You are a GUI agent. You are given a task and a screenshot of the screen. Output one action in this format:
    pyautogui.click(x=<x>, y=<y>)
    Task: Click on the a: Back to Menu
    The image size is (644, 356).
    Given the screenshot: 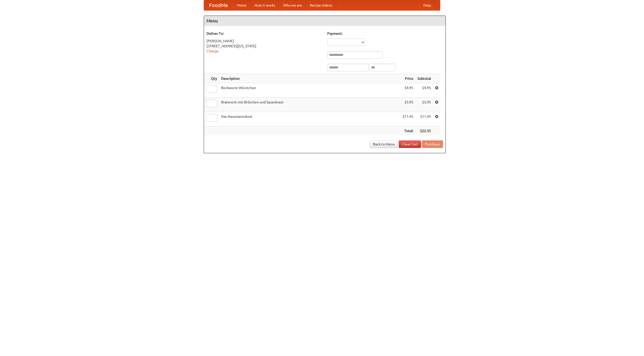 What is the action you would take?
    pyautogui.click(x=384, y=144)
    